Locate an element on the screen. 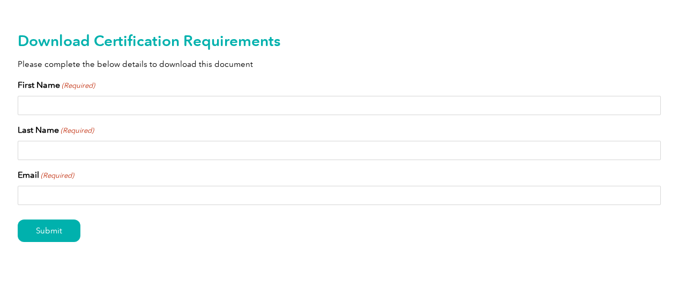 This screenshot has width=678, height=295. p: Please complete the below details to download this document is located at coordinates (339, 64).